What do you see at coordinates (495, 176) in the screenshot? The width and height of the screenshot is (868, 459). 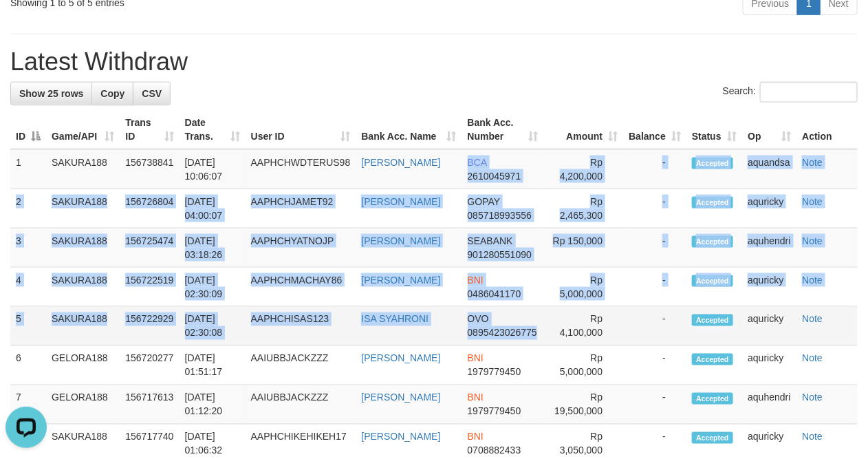 I see `span: Copy 2610045971 to clipboard` at bounding box center [495, 176].